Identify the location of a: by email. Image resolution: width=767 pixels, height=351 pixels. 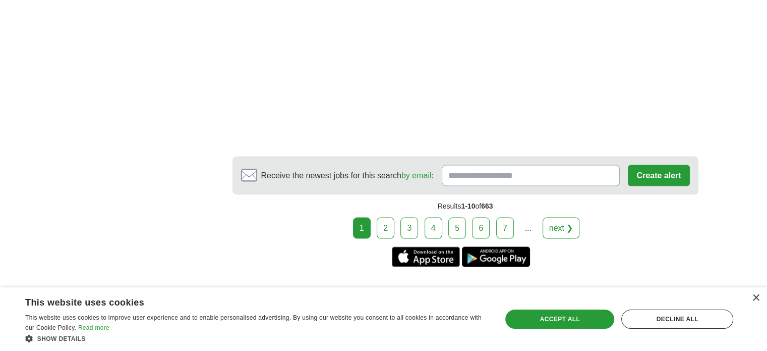
(417, 175).